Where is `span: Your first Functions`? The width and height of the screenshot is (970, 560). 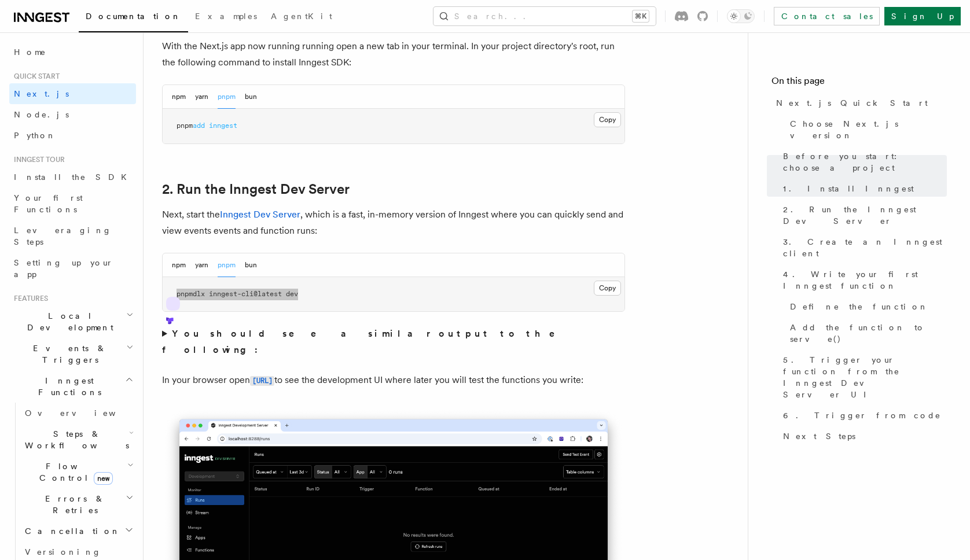 span: Your first Functions is located at coordinates (48, 203).